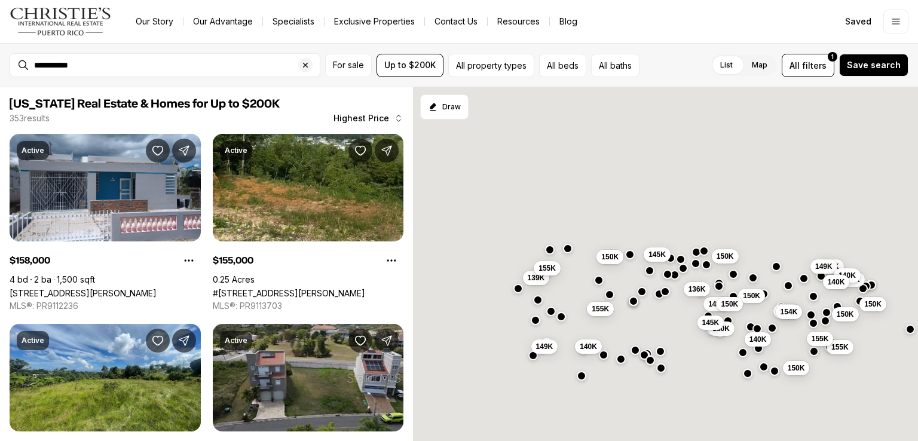  Describe the element at coordinates (154, 22) in the screenshot. I see `a: Our Story` at that location.